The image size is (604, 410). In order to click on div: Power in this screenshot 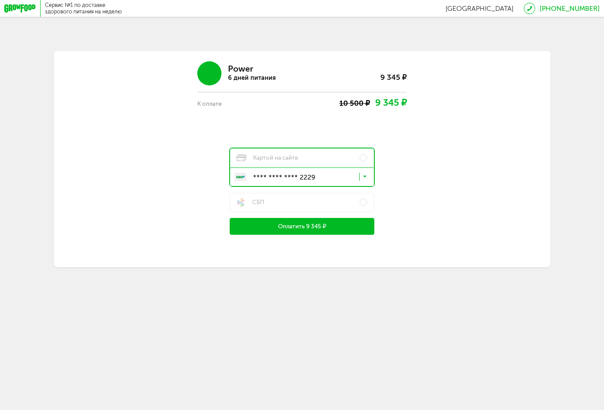, I will do `click(252, 69)`.